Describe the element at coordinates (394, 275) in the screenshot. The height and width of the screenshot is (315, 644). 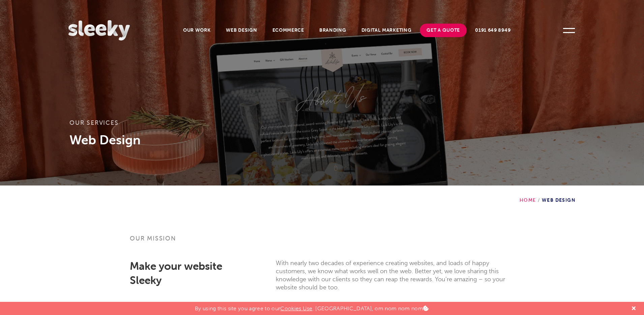
I see `p: With nearly two decades of experience creating websites, and loads of happy customers, we know wh...` at that location.